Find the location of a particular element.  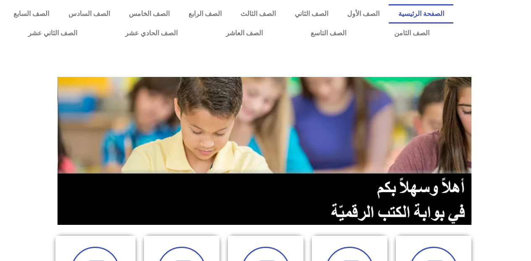

a: الصف السابع is located at coordinates (32, 14).